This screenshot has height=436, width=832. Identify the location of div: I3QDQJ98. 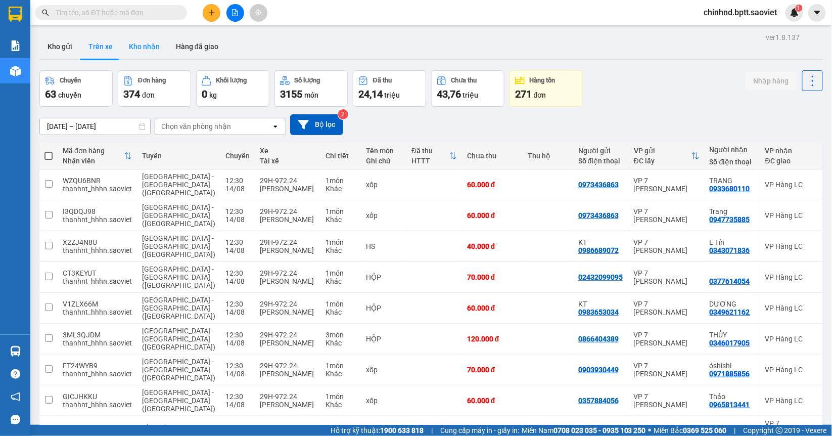
(97, 211).